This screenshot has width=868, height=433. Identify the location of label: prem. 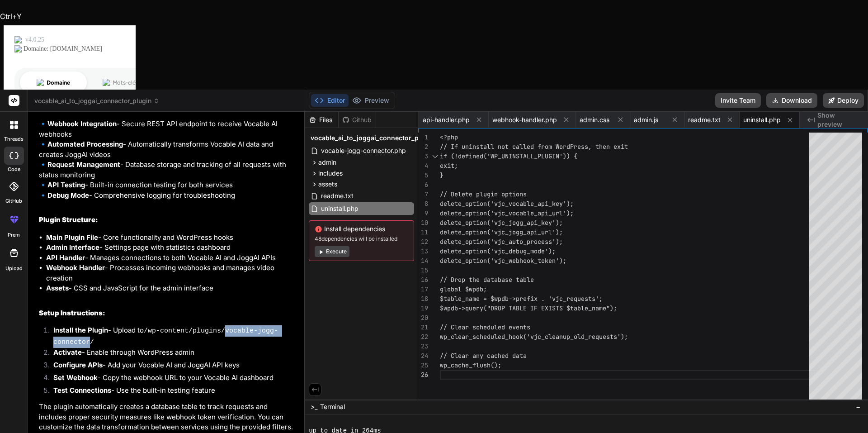
(14, 235).